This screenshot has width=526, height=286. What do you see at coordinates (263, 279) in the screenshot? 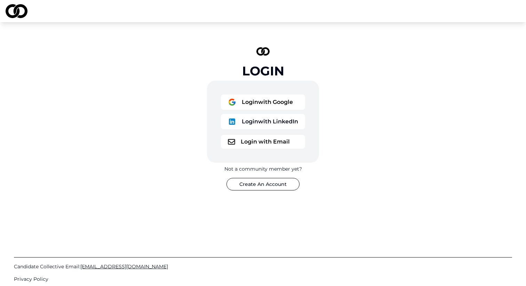
I see `a: Privacy Policy` at bounding box center [263, 279].